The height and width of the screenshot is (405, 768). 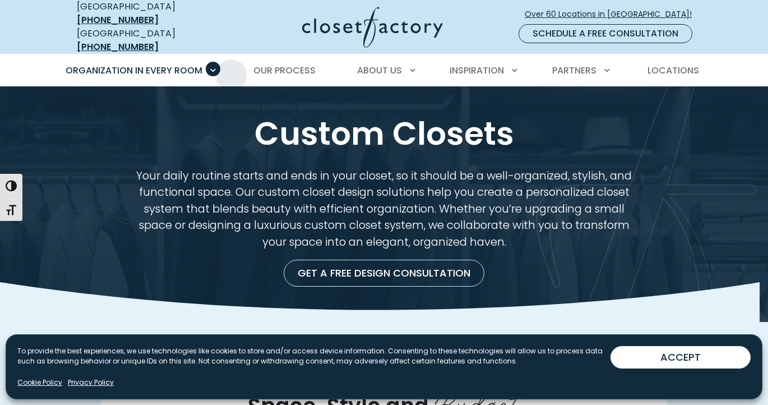 What do you see at coordinates (91, 382) in the screenshot?
I see `a: Privacy Policy` at bounding box center [91, 382].